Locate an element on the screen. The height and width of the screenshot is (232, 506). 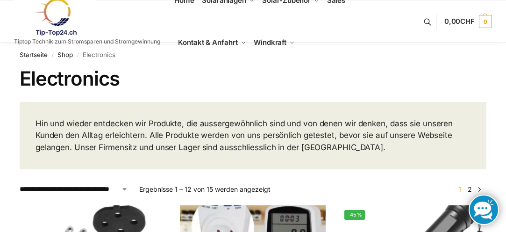
span: Seite 1 is located at coordinates (459, 189).